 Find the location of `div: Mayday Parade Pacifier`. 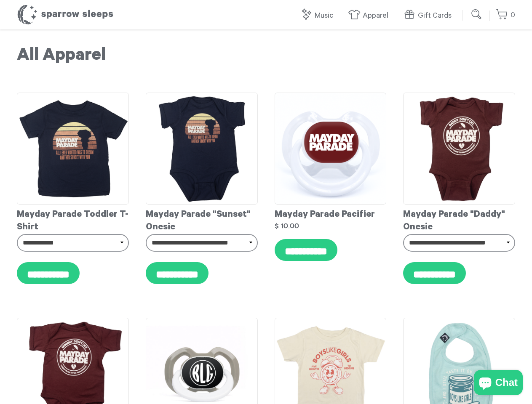

div: Mayday Parade Pacifier is located at coordinates (330, 213).